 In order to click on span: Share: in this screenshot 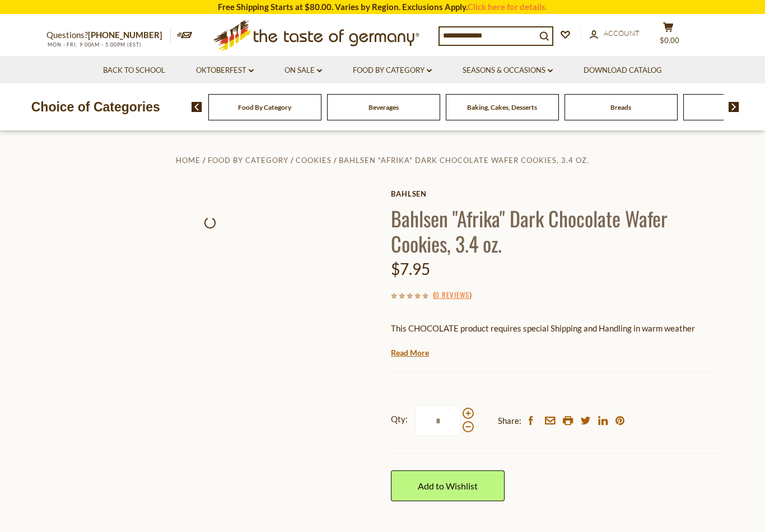, I will do `click(510, 421)`.